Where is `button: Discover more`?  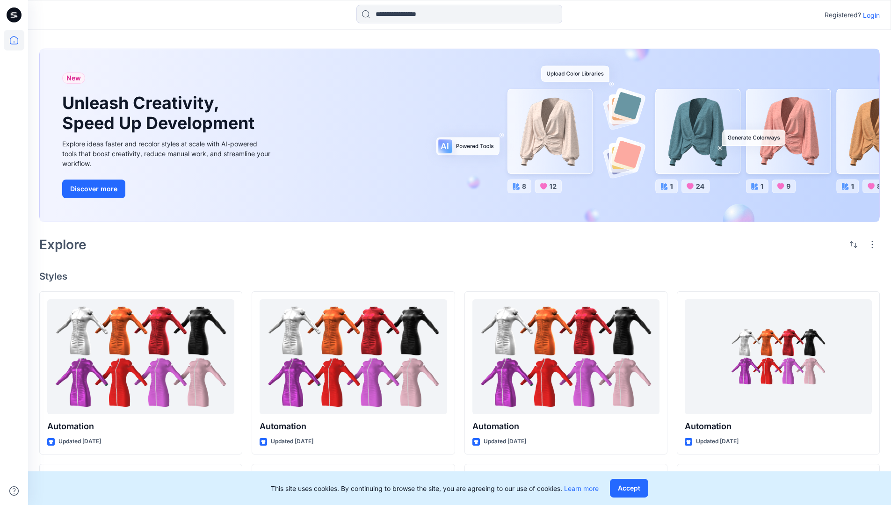
button: Discover more is located at coordinates (94, 189).